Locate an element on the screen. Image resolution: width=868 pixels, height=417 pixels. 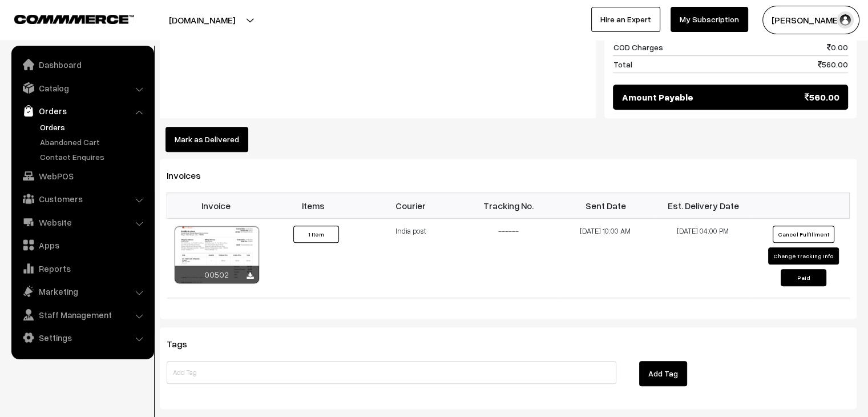
span: Total is located at coordinates (622, 64).